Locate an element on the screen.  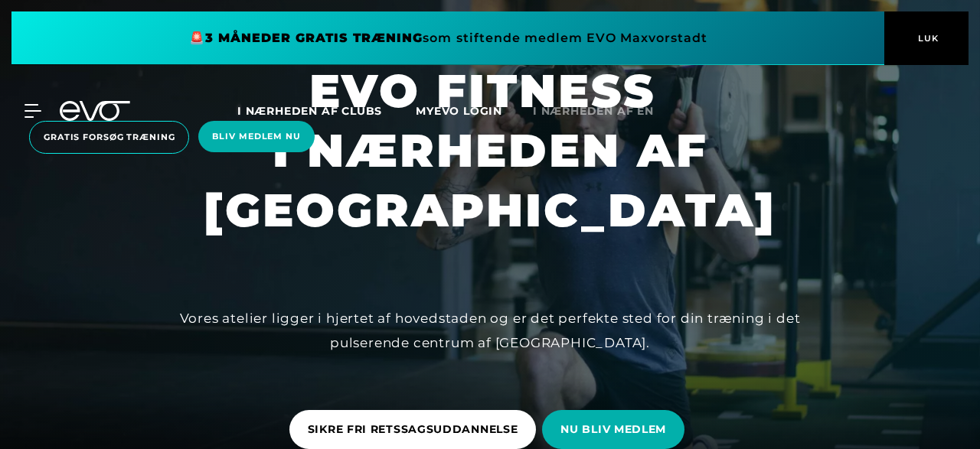
span: I nærheden af Clubs is located at coordinates (310, 111).